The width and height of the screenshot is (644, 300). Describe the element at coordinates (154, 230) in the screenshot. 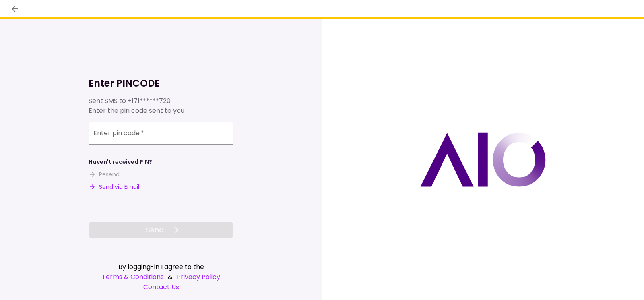

I see `span: Send` at that location.